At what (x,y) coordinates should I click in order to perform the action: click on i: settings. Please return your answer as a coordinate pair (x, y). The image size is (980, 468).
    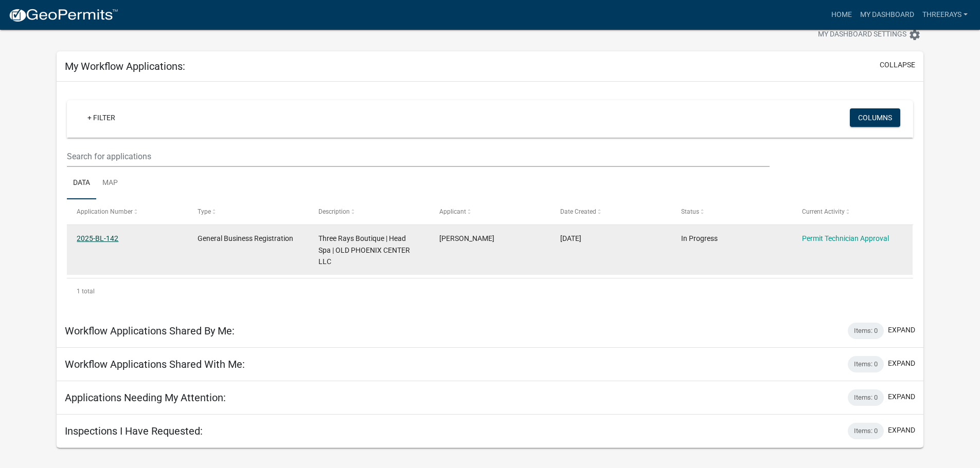
    Looking at the image, I should click on (914, 35).